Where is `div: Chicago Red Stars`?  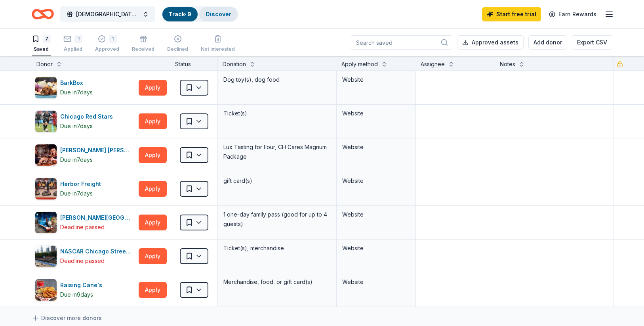 div: Chicago Red Stars is located at coordinates (88, 116).